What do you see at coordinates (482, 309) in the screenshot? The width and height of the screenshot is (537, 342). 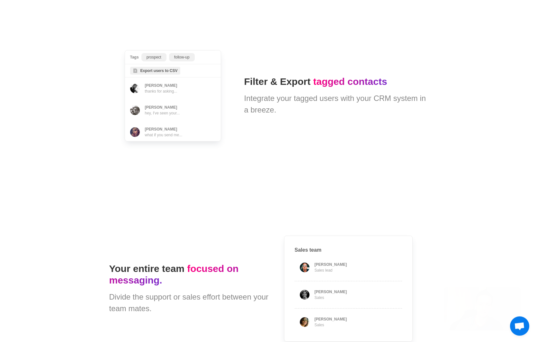 I see `img: testimonial cover frame` at bounding box center [482, 309].